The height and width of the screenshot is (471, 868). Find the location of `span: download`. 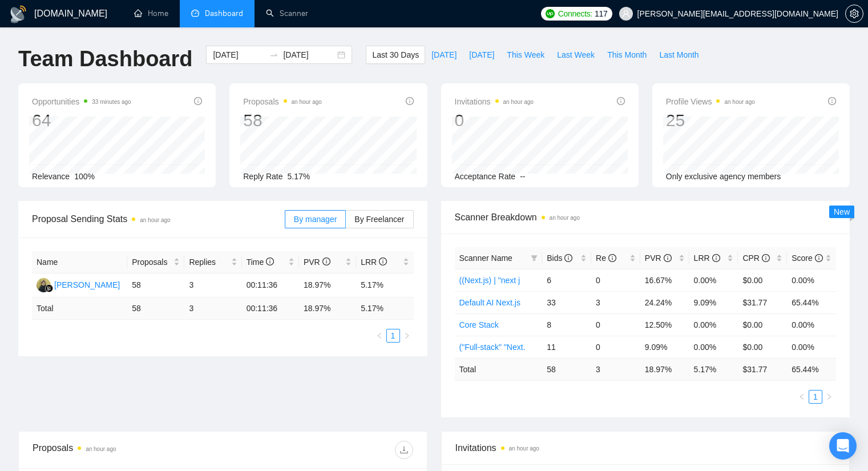

span: download is located at coordinates (404, 450).